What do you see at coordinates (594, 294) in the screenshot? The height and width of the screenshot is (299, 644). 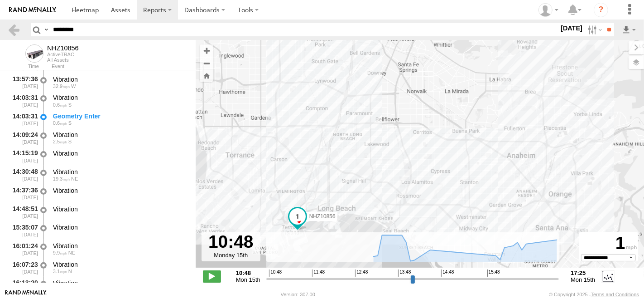 I see `div: © Copyright 2025 -` at bounding box center [594, 294].